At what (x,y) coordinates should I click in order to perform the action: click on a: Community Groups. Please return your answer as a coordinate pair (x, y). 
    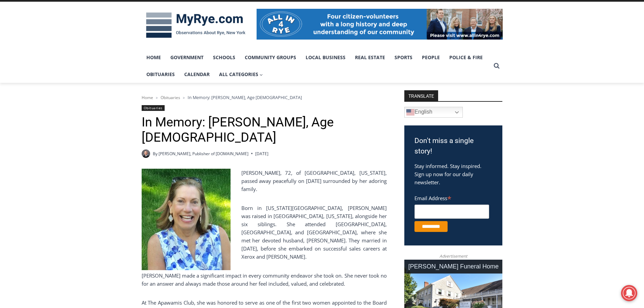
    Looking at the image, I should click on (270, 58).